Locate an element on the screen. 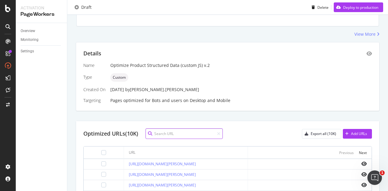  div: Optimize Product Structured Data (custom JS) v.2 is located at coordinates (241, 66).